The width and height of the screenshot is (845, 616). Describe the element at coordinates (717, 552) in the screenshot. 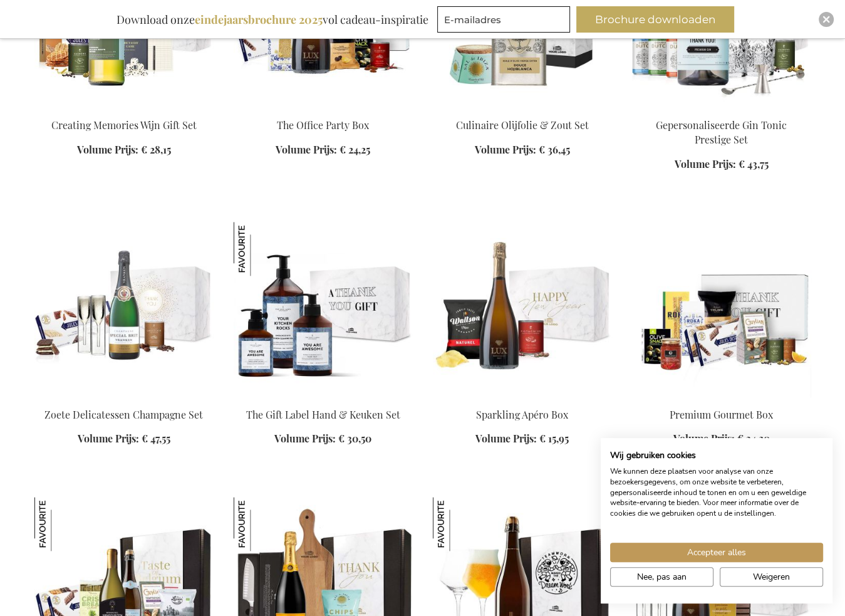

I see `span: Accepteer alles` at that location.